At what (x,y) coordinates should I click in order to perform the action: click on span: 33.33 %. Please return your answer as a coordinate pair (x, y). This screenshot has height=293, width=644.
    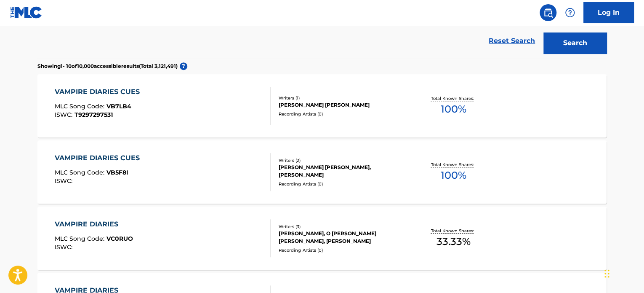
    Looking at the image, I should click on (453, 241).